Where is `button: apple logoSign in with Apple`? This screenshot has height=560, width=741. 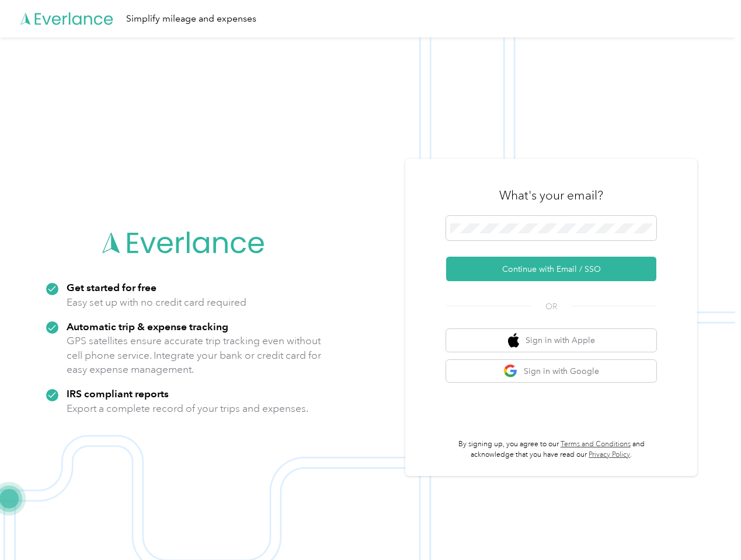 button: apple logoSign in with Apple is located at coordinates (551, 340).